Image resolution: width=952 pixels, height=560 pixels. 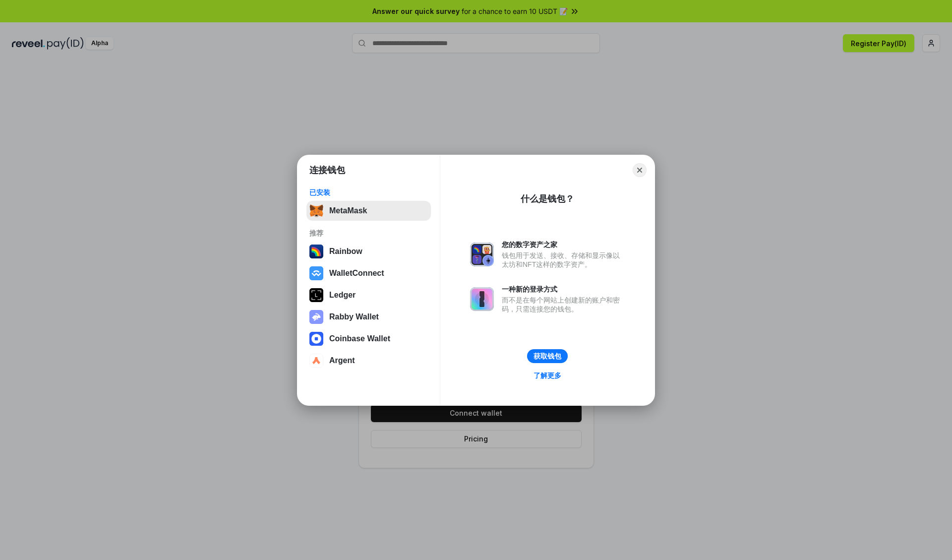 What do you see at coordinates (317, 295) in the screenshot?
I see `img: svg+xml,%3Csvg%20xmlns%3D%22http%3A%2F%2Fwww.w3.org%2F2000%2Fsvg%22%20width%3D%2228%22%20height%3...` at bounding box center [317, 295].